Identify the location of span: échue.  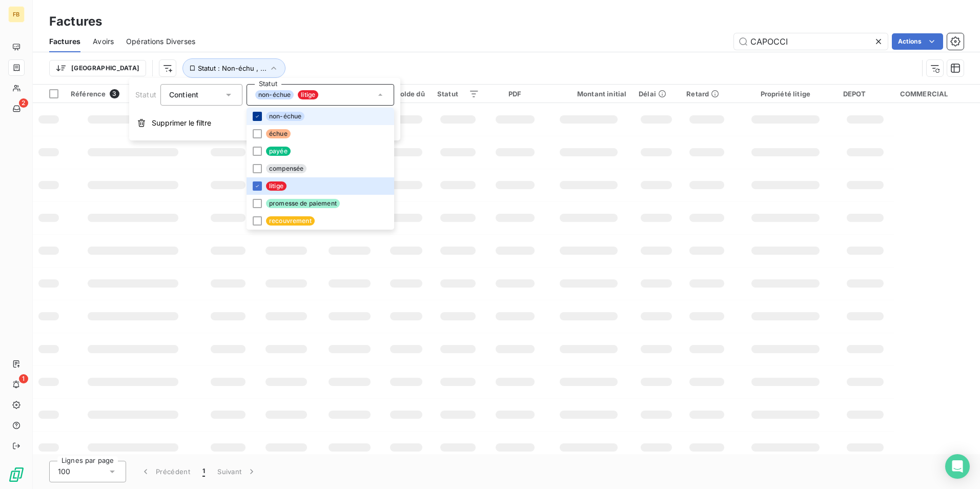
(278, 134).